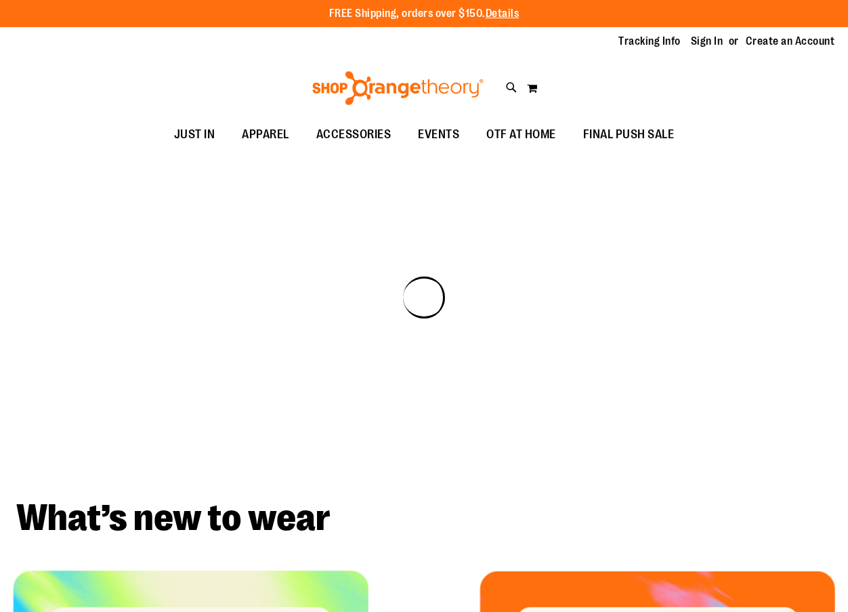  What do you see at coordinates (424, 14) in the screenshot?
I see `p: FREE Shipping, orders over $150.` at bounding box center [424, 14].